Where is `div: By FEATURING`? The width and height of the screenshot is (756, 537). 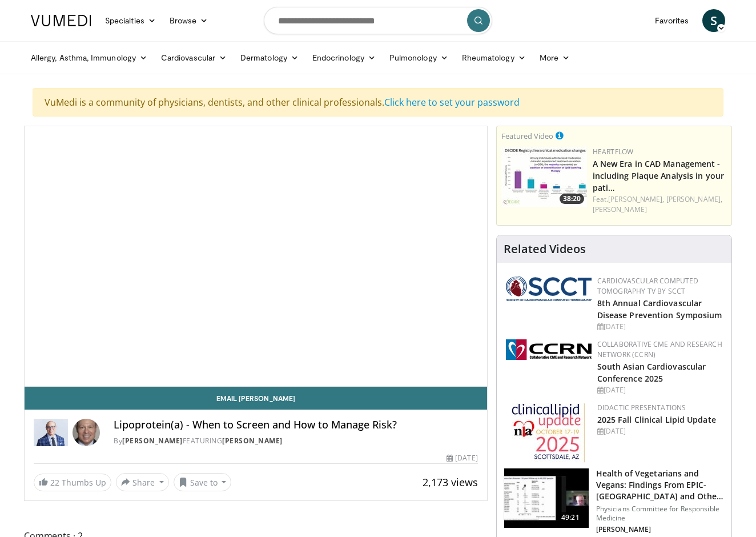
div: By FEATURING is located at coordinates (296, 441).